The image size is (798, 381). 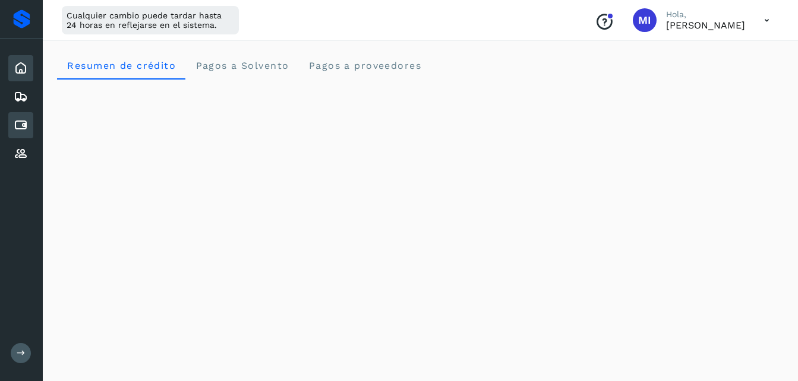 What do you see at coordinates (21, 97) in the screenshot?
I see `div: Embarques` at bounding box center [21, 97].